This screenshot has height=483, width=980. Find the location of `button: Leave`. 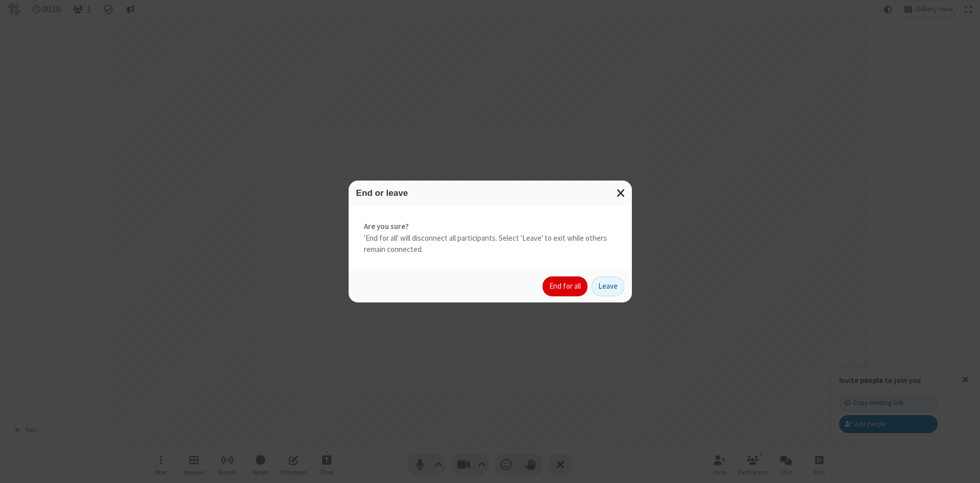

button: Leave is located at coordinates (608, 286).